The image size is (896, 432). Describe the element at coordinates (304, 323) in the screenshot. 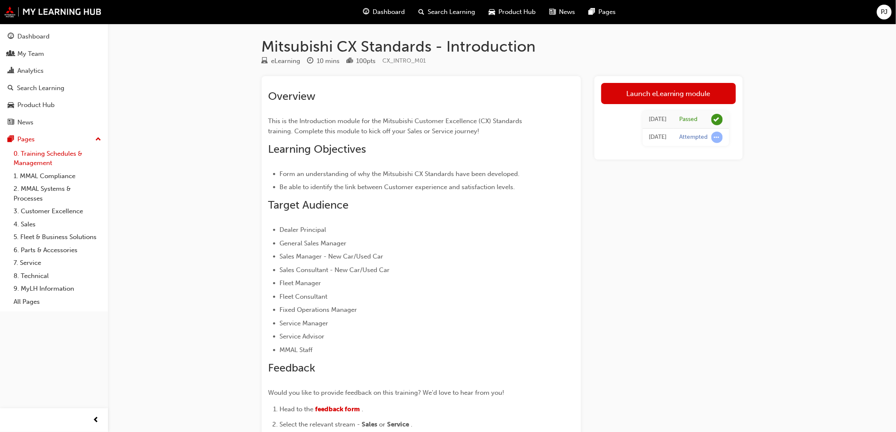

I see `span: Service Manager` at that location.